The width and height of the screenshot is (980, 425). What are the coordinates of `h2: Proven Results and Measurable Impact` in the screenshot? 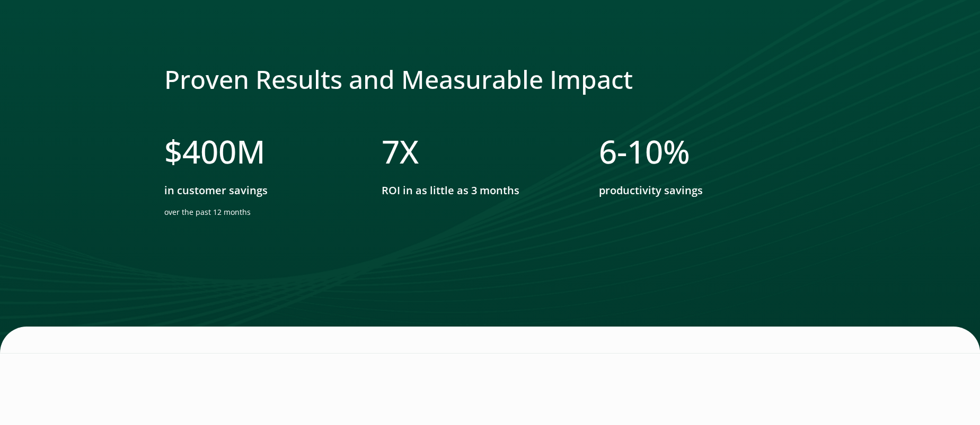 It's located at (490, 79).